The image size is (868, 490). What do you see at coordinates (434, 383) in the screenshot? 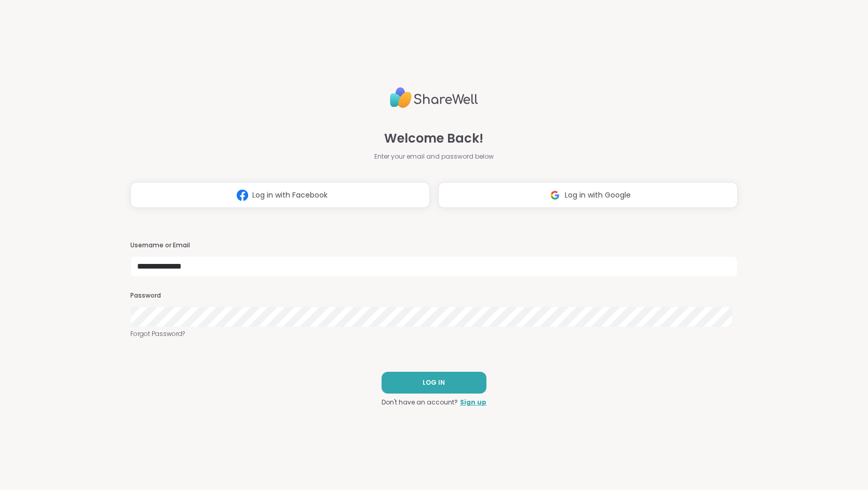
I see `button: LOG IN` at bounding box center [434, 383].